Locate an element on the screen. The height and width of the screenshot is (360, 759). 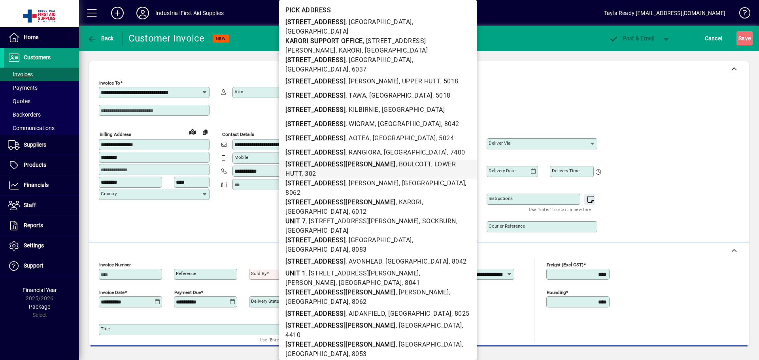
span: , 7400 is located at coordinates (456, 152).